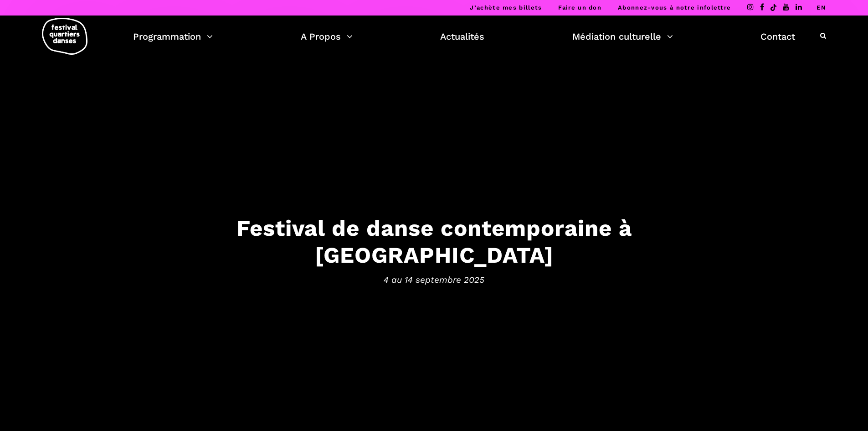  What do you see at coordinates (506, 7) in the screenshot?
I see `a: J’achète mes billets` at bounding box center [506, 7].